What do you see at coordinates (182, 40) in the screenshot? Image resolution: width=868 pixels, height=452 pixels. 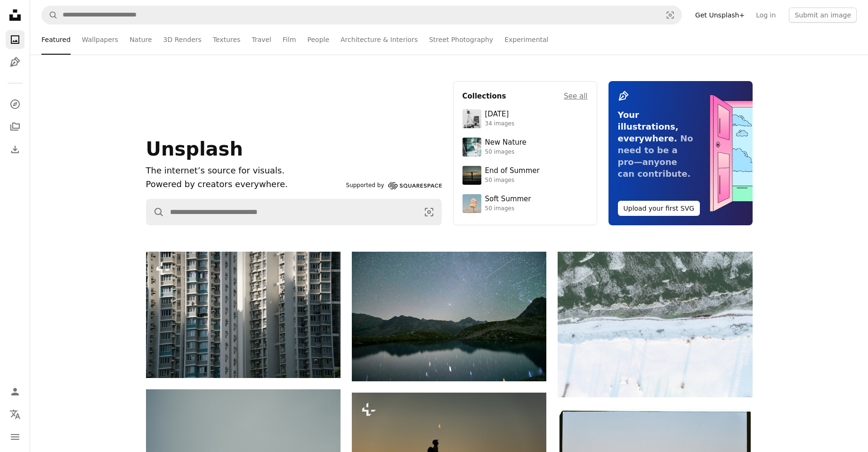 I see `a: 3D Renders` at bounding box center [182, 40].